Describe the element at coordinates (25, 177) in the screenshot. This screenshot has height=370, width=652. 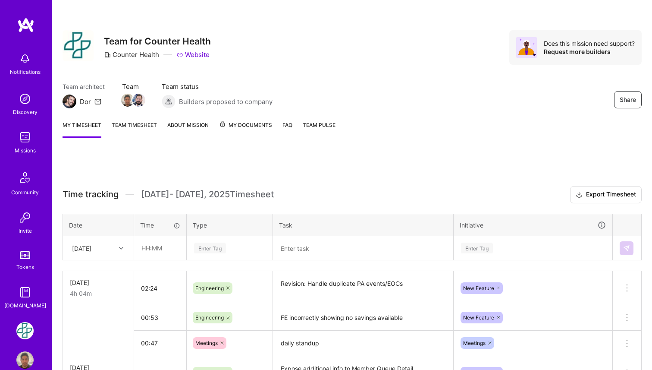
I see `img: Community` at that location.